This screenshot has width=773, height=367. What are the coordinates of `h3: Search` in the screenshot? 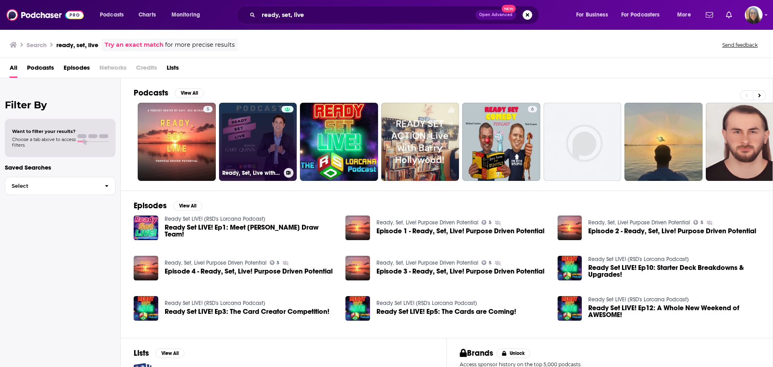 It's located at (37, 45).